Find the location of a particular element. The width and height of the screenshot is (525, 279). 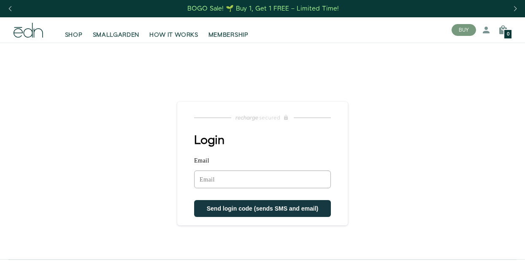

input: Email is located at coordinates (263, 180).